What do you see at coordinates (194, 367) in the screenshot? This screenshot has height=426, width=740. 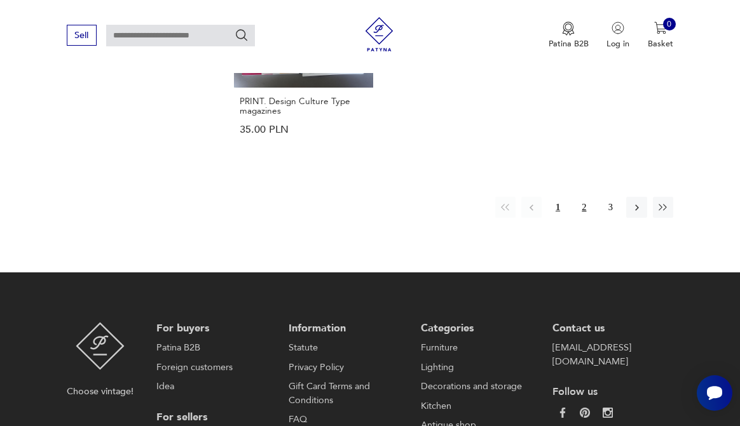 I see `font: Foreign customers` at bounding box center [194, 367].